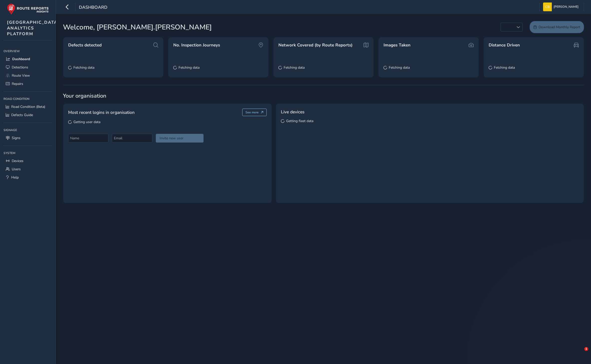  I want to click on a: See more, so click(254, 112).